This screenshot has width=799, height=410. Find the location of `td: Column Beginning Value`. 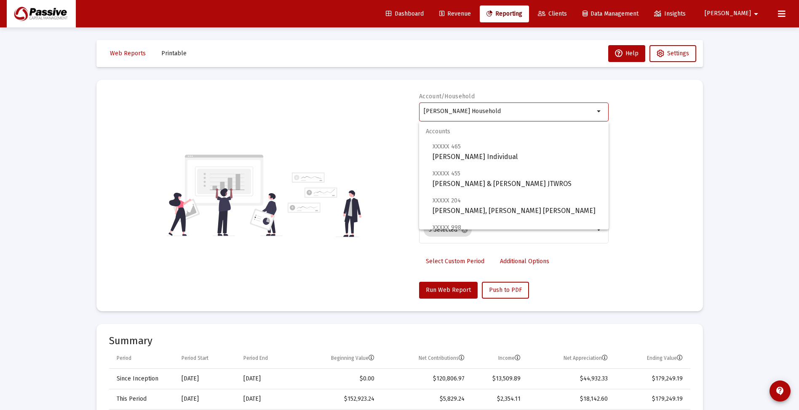

td: Column Beginning Value is located at coordinates (338, 358).